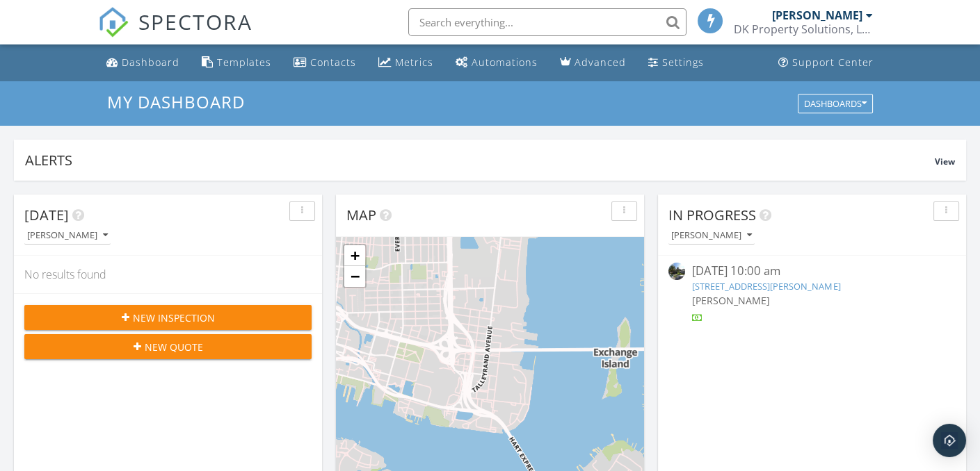 Image resolution: width=980 pixels, height=471 pixels. I want to click on a: Contacts, so click(325, 62).